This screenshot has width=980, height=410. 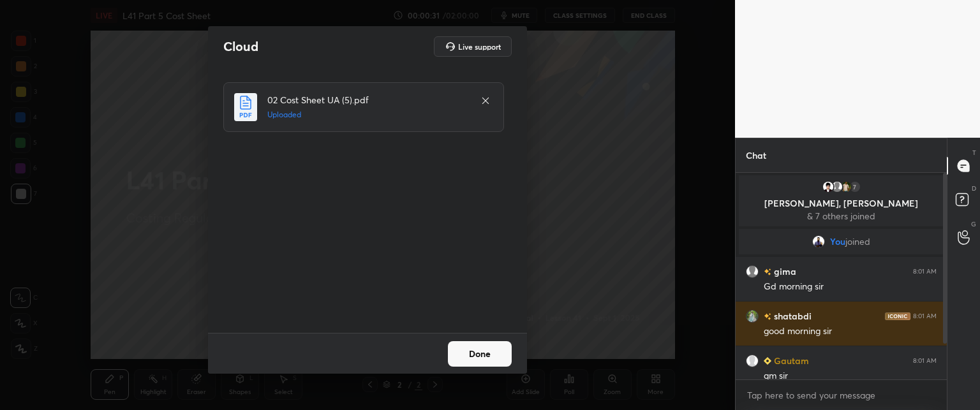 I want to click on img: ee0d6f3888534c3aa58af37baf679221.jpg, so click(x=752, y=361).